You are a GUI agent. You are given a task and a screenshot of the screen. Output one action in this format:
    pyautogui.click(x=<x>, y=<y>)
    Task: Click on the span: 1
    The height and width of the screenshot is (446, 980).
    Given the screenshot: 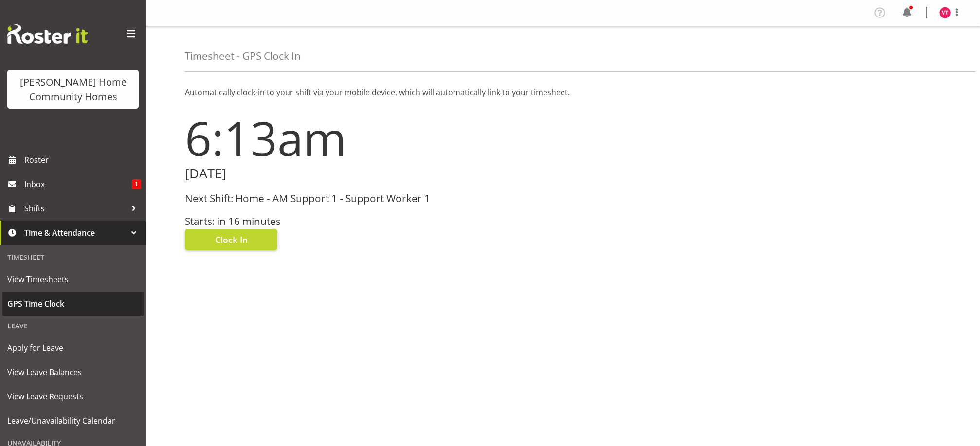 What is the action you would take?
    pyautogui.click(x=136, y=184)
    